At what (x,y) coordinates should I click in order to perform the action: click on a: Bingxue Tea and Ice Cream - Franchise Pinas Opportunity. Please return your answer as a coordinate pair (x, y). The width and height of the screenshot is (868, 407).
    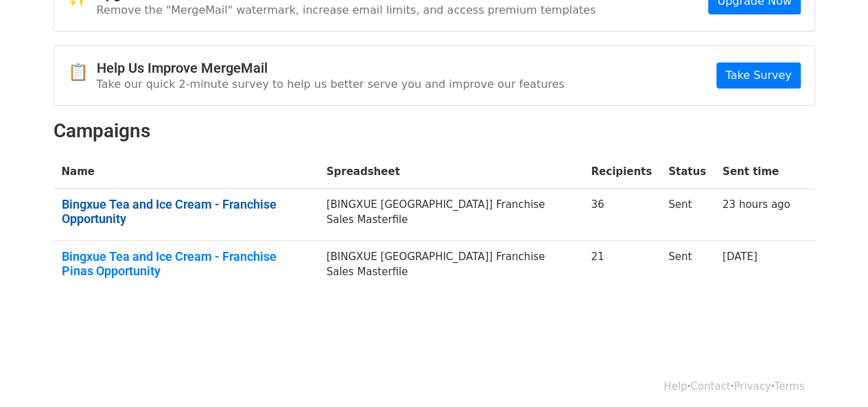
    Looking at the image, I should click on (186, 263).